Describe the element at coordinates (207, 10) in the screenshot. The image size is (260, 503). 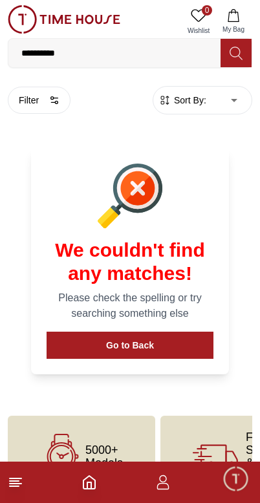
I see `span: 0` at that location.